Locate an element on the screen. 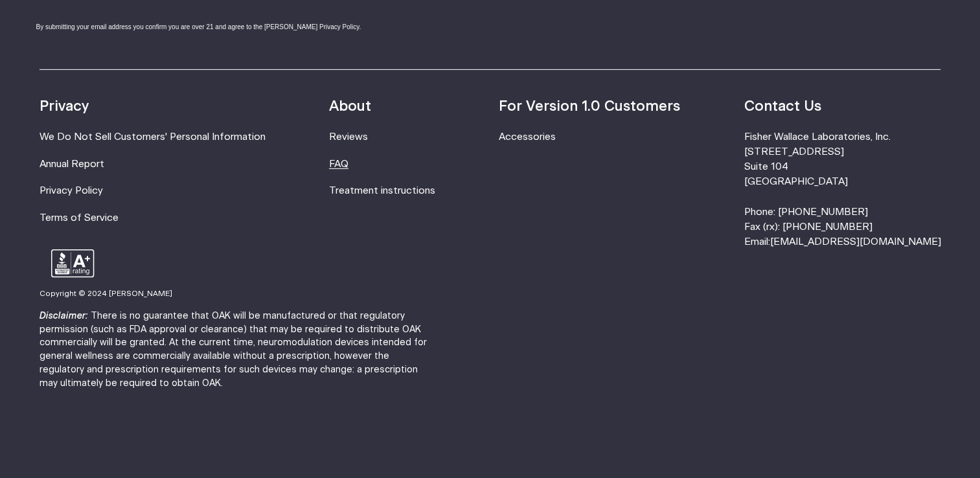 The width and height of the screenshot is (980, 478). a: Treatment instructions is located at coordinates (382, 191).